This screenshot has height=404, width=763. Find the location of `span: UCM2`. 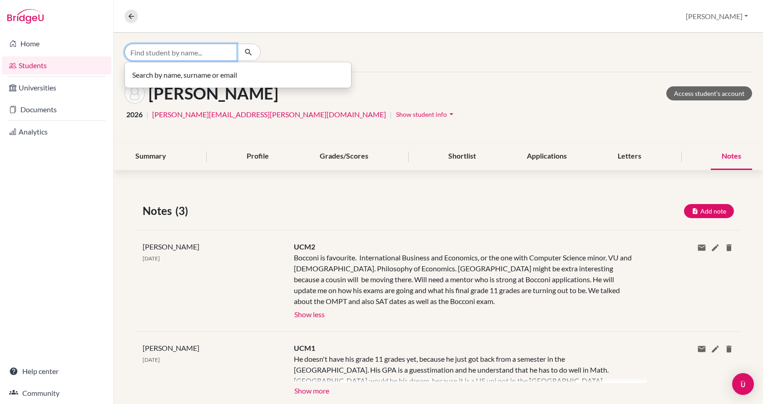

span: UCM2 is located at coordinates (304, 246).